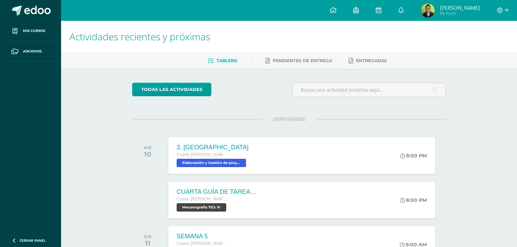 Image resolution: width=517 pixels, height=247 pixels. What do you see at coordinates (140, 36) in the screenshot?
I see `span: Actividades recientes y próximas` at bounding box center [140, 36].